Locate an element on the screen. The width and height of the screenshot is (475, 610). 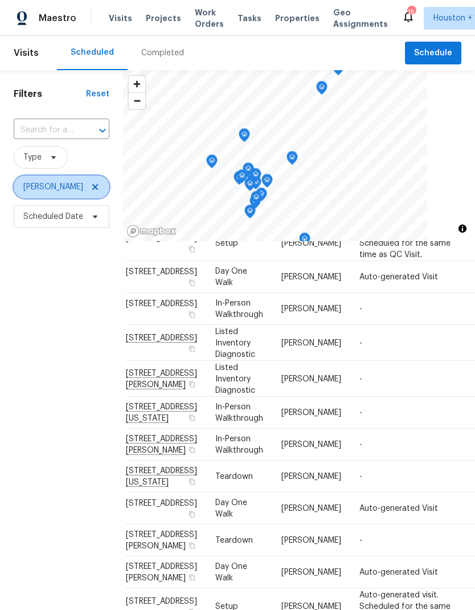
span: Geo Assignments is located at coordinates (361, 18).